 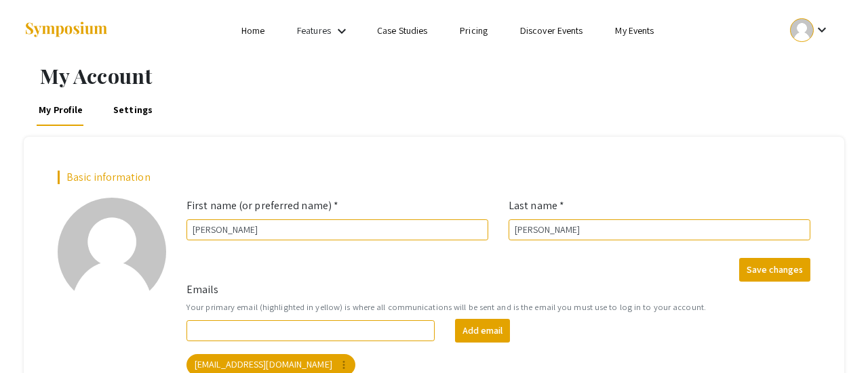 What do you see at coordinates (473, 30) in the screenshot?
I see `a: Pricing` at bounding box center [473, 30].